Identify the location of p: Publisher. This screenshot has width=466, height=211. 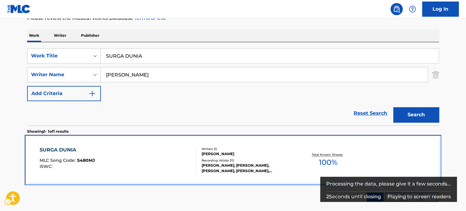
(90, 36).